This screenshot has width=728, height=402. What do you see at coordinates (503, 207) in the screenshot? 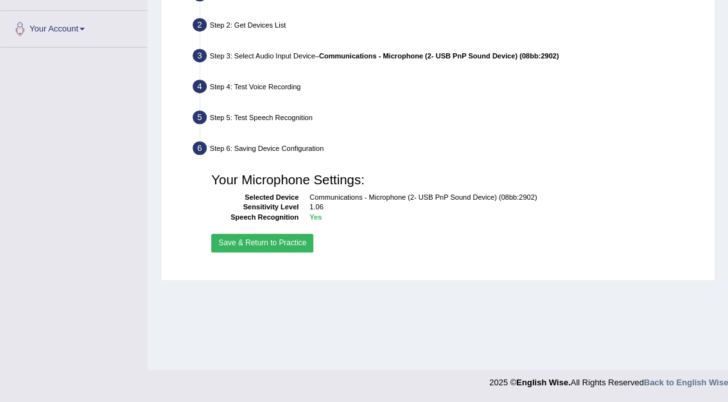
I see `dd: 1.06` at bounding box center [503, 207].